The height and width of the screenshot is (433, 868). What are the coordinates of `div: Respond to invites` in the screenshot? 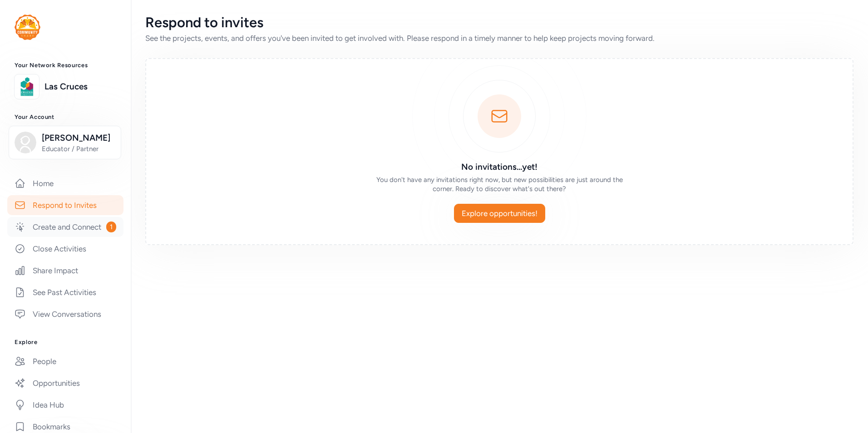 It's located at (499, 23).